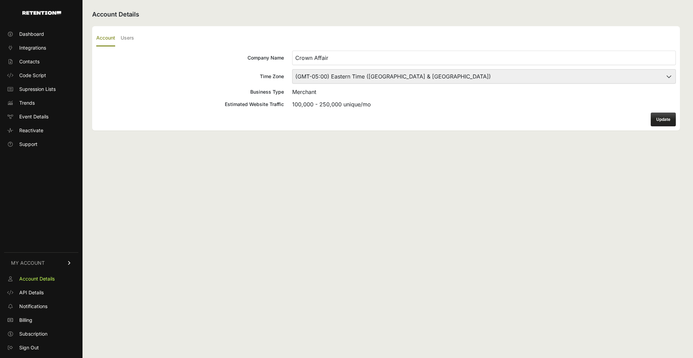 This screenshot has height=358, width=693. Describe the element at coordinates (190, 104) in the screenshot. I see `div: Estimated Website Traffic` at that location.